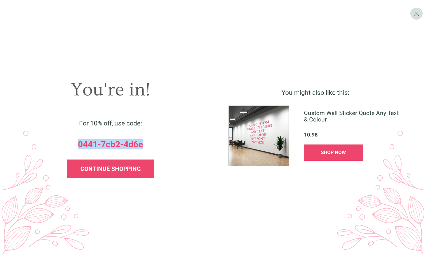  Describe the element at coordinates (333, 152) in the screenshot. I see `span: SHOP NOW` at that location.